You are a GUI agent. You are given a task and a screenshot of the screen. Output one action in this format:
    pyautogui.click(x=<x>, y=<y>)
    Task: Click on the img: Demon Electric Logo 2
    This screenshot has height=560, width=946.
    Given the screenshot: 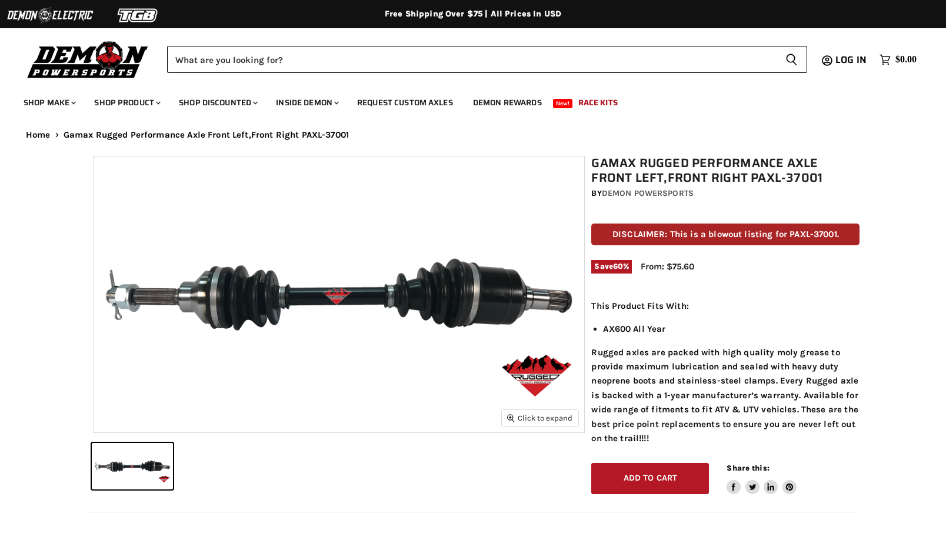 What is the action you would take?
    pyautogui.click(x=50, y=16)
    